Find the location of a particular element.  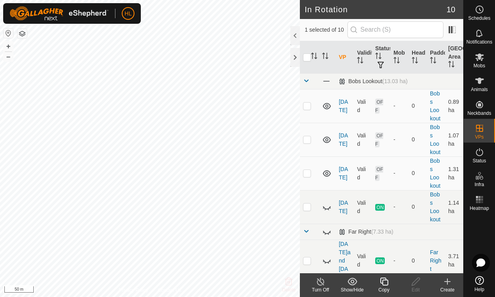

h2: In Rotation is located at coordinates (375, 10).